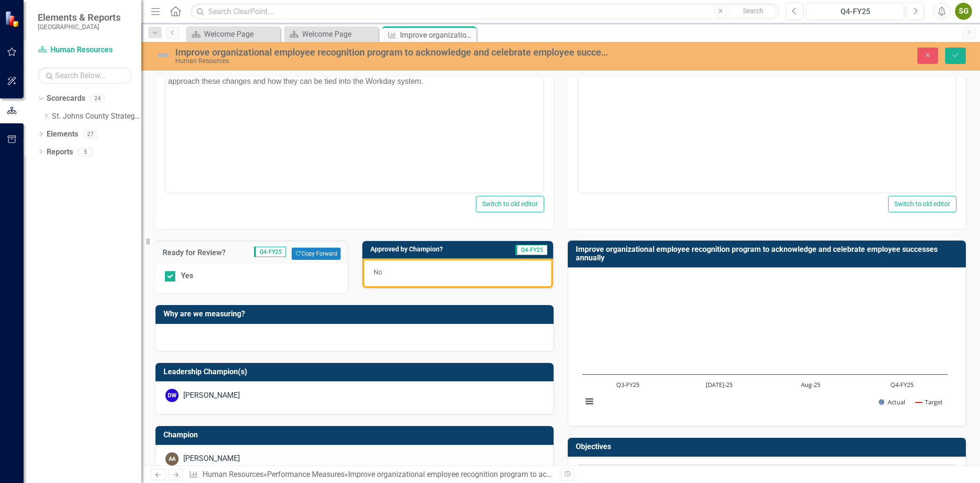 The image size is (980, 483). Describe the element at coordinates (810, 385) in the screenshot. I see `text: Aug-25` at that location.